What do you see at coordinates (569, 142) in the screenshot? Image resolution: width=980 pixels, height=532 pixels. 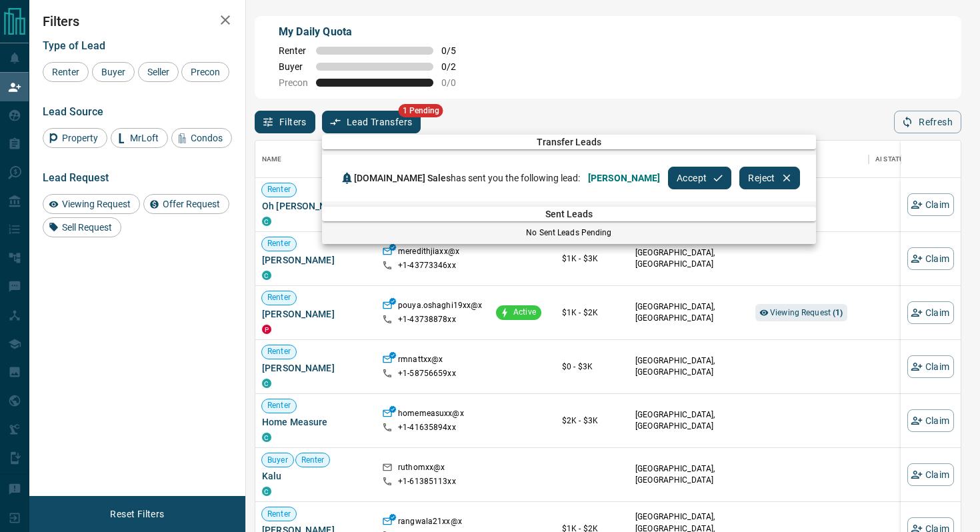 I see `span: Transfer Leads` at bounding box center [569, 142].